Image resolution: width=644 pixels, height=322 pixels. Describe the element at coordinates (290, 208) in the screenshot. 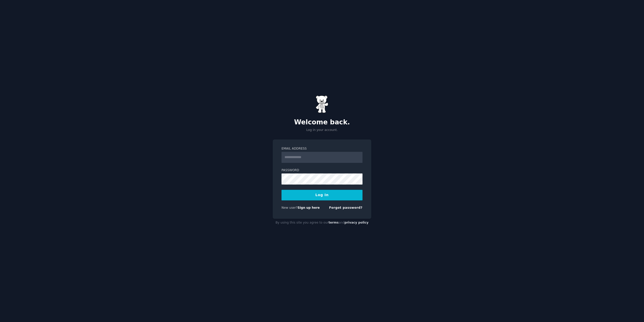

I see `span: New user?` at that location.